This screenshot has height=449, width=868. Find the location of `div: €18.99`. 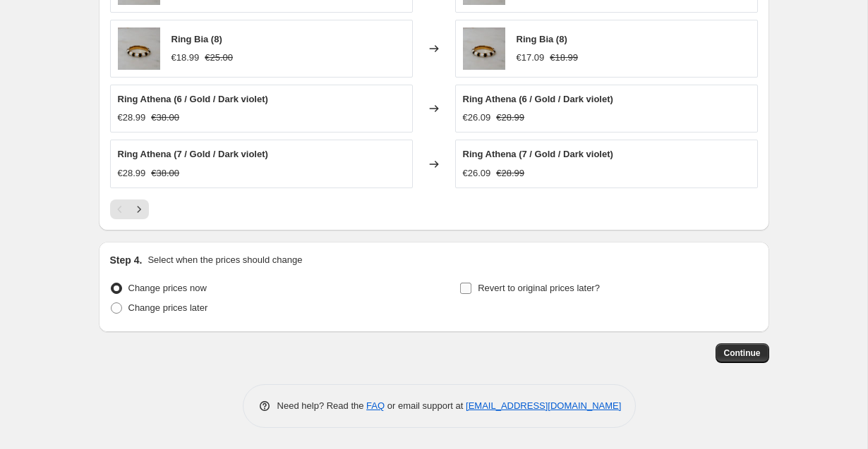

div: €18.99 is located at coordinates (186, 58).